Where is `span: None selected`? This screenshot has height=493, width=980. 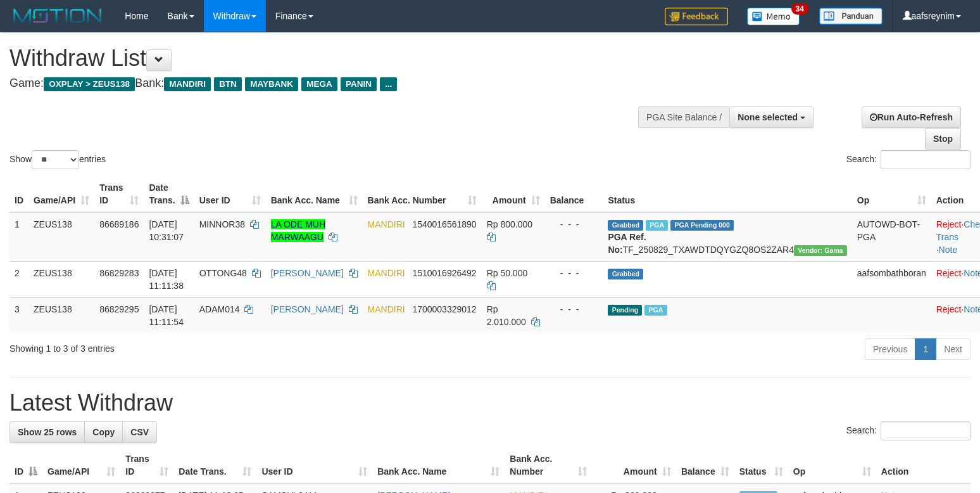
span: None selected is located at coordinates (768, 117).